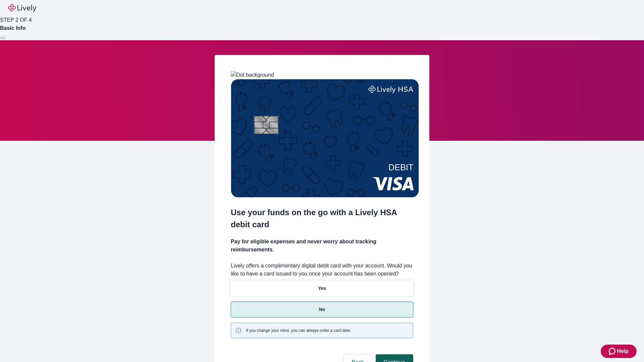 This screenshot has width=644, height=362. I want to click on button: No, so click(322, 309).